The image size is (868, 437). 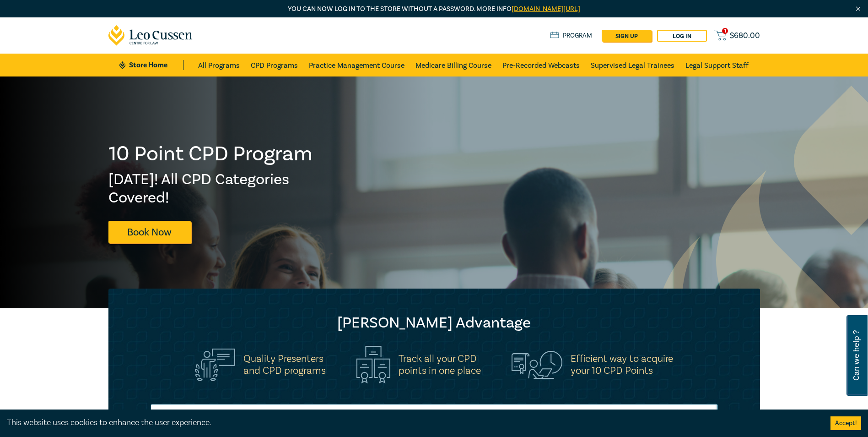 I want to click on img: Quality Presenters<br>and CPD programs, so click(x=215, y=365).